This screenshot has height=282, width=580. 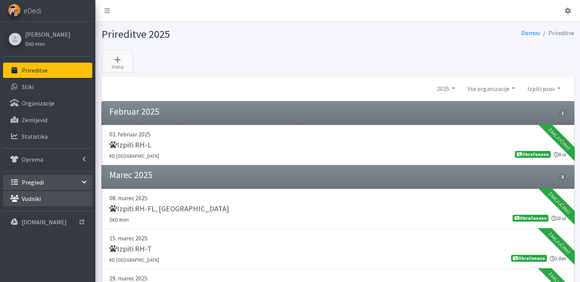 What do you see at coordinates (544, 88) in the screenshot?
I see `a: Izpiti psov` at bounding box center [544, 88].